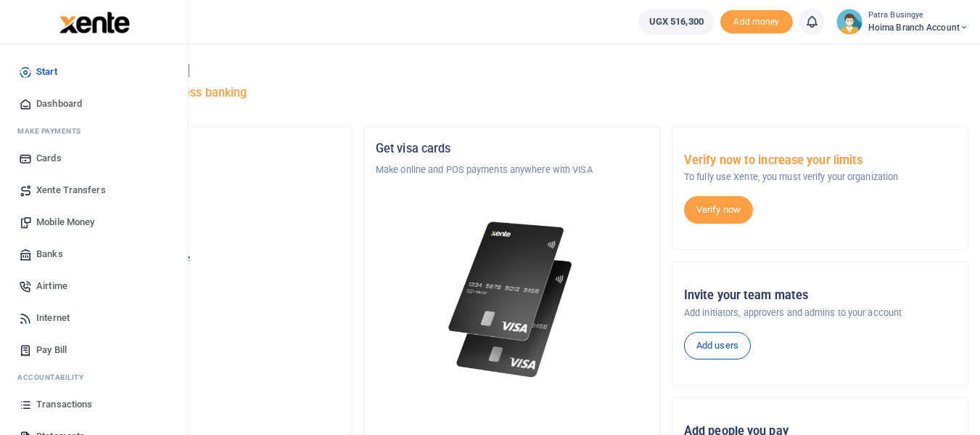 This screenshot has width=980, height=435. Describe the element at coordinates (717, 346) in the screenshot. I see `a: Add users` at that location.